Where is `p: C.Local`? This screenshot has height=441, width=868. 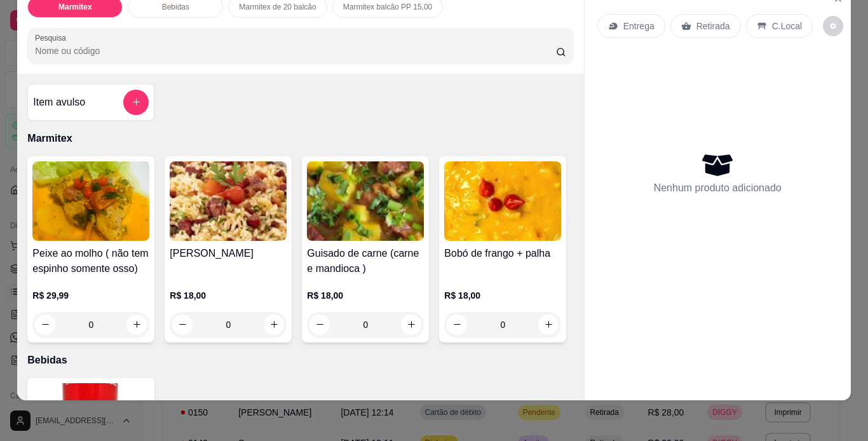 p: C.Local is located at coordinates (787, 26).